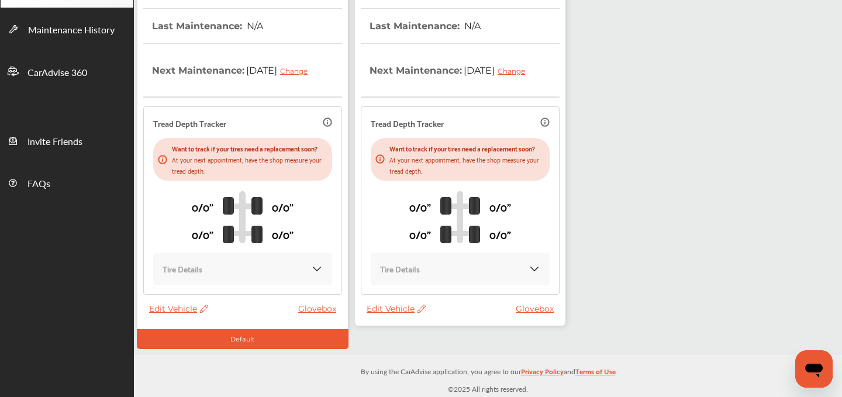  Describe the element at coordinates (243, 339) in the screenshot. I see `div: Default` at that location.